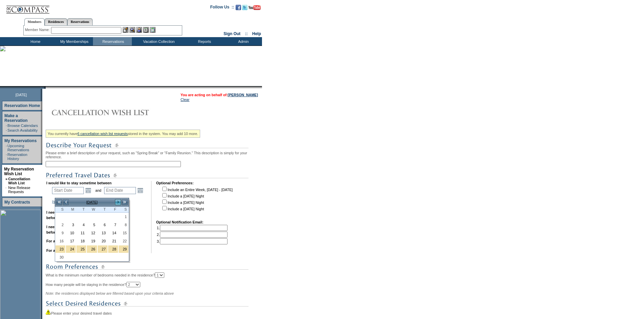  What do you see at coordinates (113, 241) in the screenshot?
I see `td: Friday, November 21, 2025` at bounding box center [113, 241].